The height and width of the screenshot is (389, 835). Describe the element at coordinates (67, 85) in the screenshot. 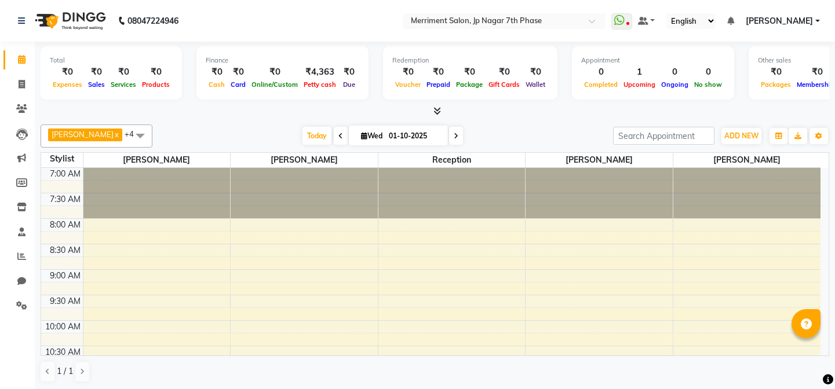

I see `span: Expenses` at that location.